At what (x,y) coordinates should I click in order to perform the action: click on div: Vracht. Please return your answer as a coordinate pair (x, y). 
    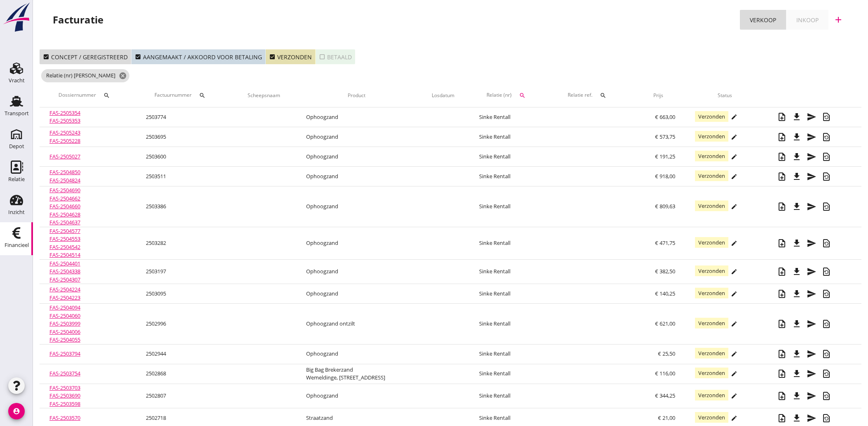
    Looking at the image, I should click on (16, 80).